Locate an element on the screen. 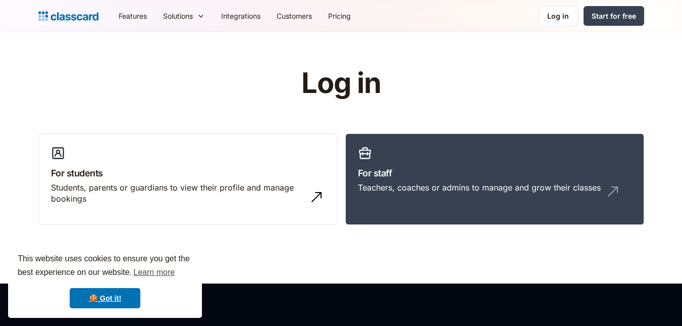  div: Teachers, coaches or admins to manage and grow their classes is located at coordinates (479, 187).